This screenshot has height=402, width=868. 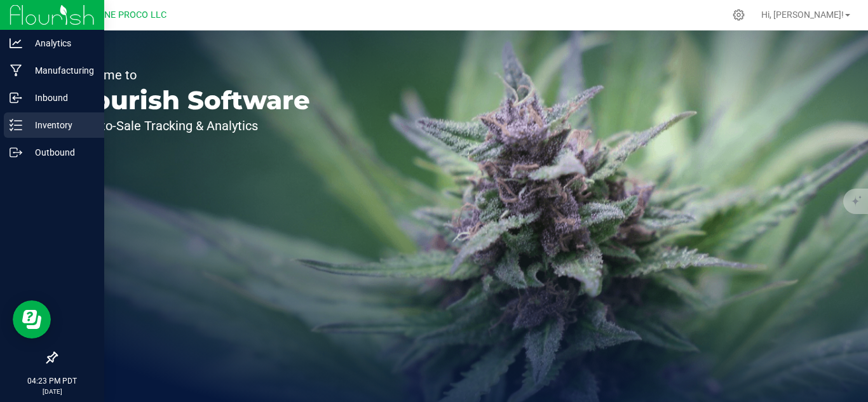 What do you see at coordinates (189, 100) in the screenshot?
I see `p: Flourish Software` at bounding box center [189, 100].